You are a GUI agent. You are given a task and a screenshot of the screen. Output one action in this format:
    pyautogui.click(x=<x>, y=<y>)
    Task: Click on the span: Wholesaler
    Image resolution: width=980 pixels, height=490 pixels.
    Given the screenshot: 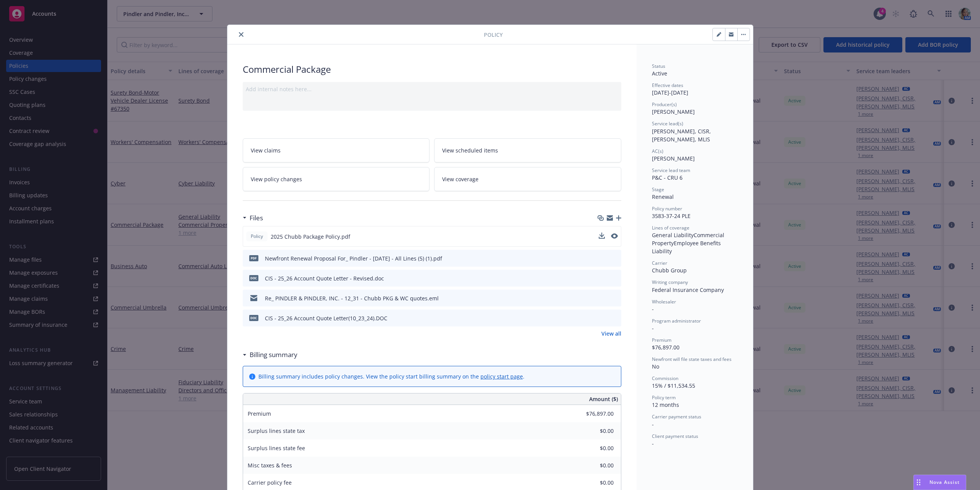 What is the action you would take?
    pyautogui.click(x=664, y=301)
    